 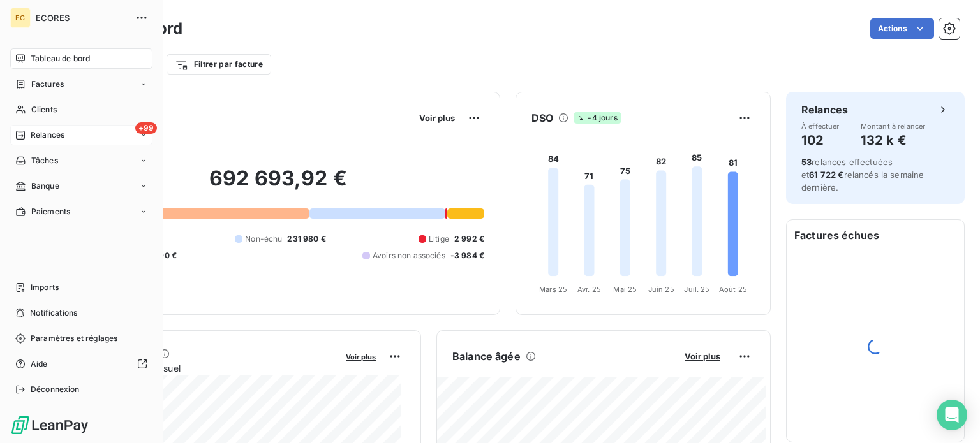 What do you see at coordinates (81, 110) in the screenshot?
I see `a: Clients` at bounding box center [81, 110].